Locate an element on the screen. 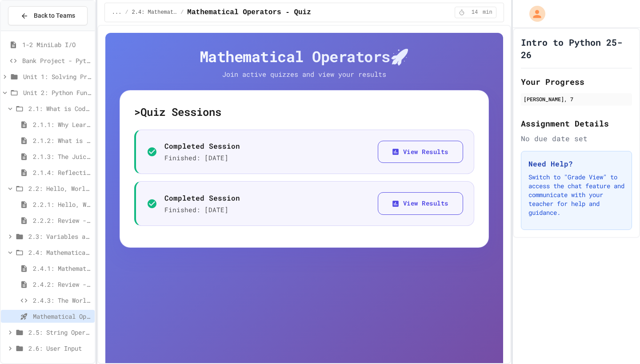 The image size is (640, 364). span: 2.2.2: Review - Hello, World! is located at coordinates (62, 220).